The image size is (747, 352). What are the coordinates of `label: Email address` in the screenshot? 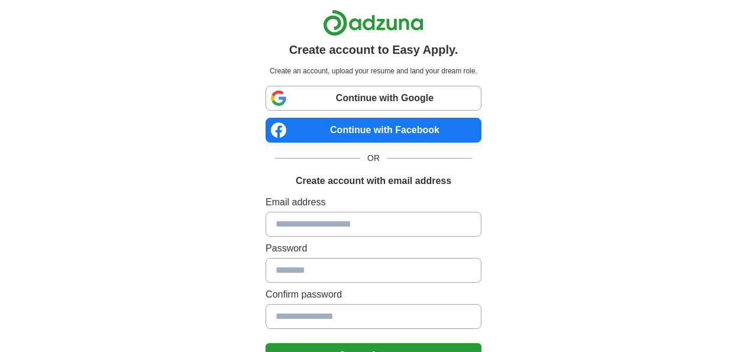 It's located at (373, 202).